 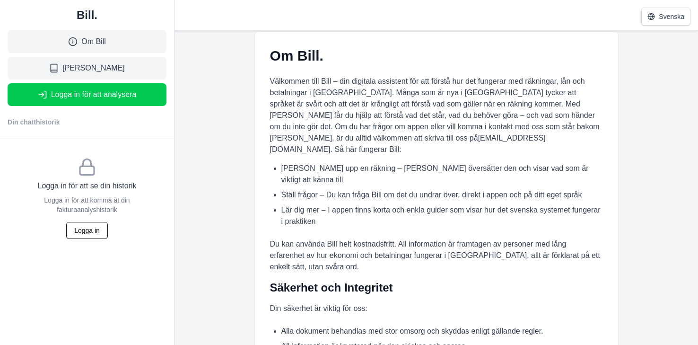 What do you see at coordinates (87, 186) in the screenshot?
I see `h3: Logga in för att se din historik` at bounding box center [87, 186].